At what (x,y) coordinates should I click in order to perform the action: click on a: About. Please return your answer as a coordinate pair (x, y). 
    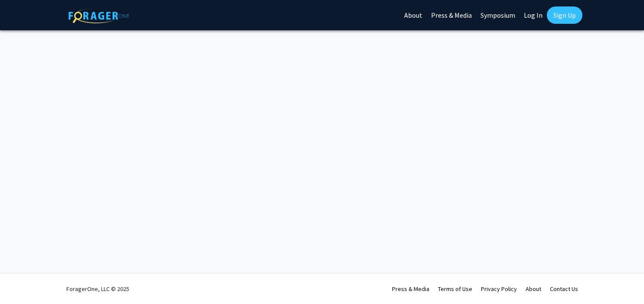
    Looking at the image, I should click on (533, 289).